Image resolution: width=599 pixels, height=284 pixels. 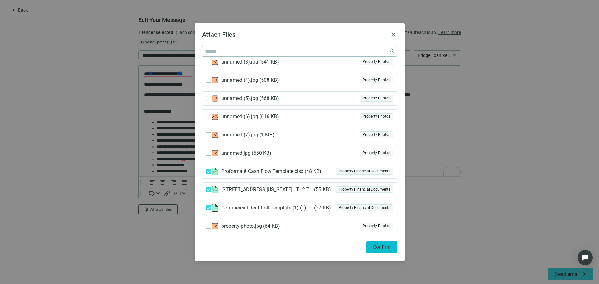 I want to click on span: unnamed (4).jpg, so click(x=250, y=80).